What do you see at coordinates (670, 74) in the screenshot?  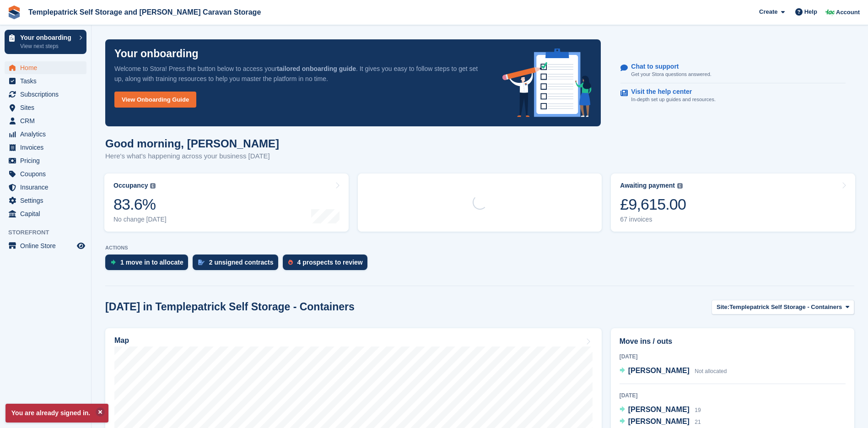 I see `p: Get your Stora questions answered.` at bounding box center [670, 74].